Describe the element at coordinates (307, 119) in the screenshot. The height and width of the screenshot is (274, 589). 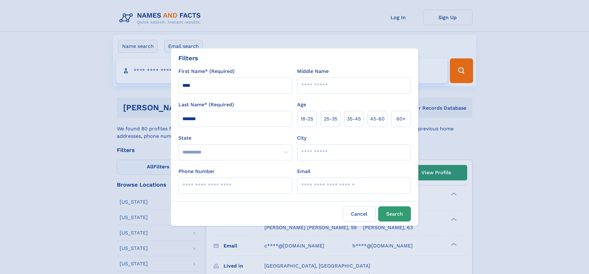
I see `span: 18‑25` at that location.